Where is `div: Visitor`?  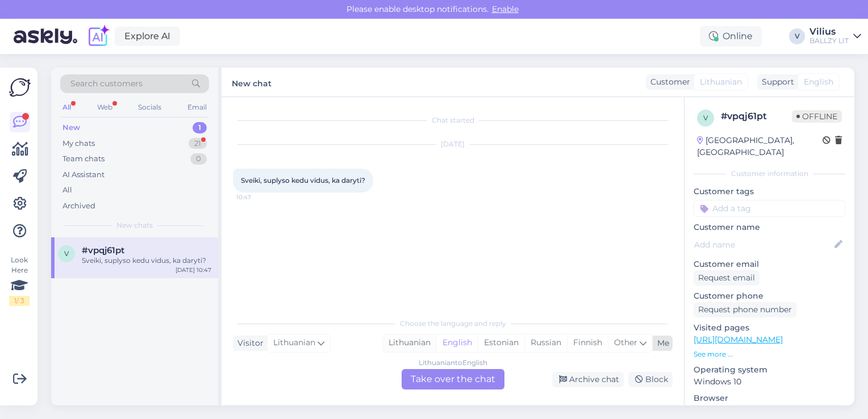 div: Visitor is located at coordinates (248, 343).